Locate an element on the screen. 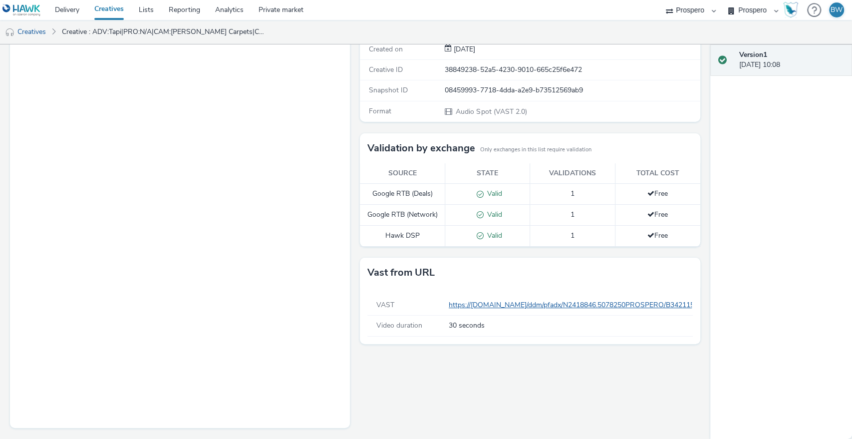 Image resolution: width=852 pixels, height=439 pixels. th: Validations is located at coordinates (572, 173).